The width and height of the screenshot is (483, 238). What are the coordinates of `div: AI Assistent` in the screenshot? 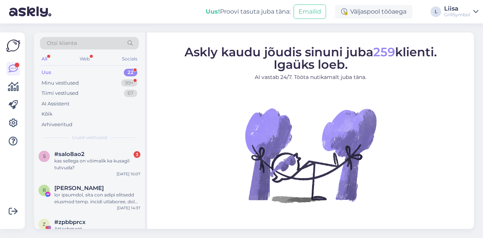 It's located at (55, 104).